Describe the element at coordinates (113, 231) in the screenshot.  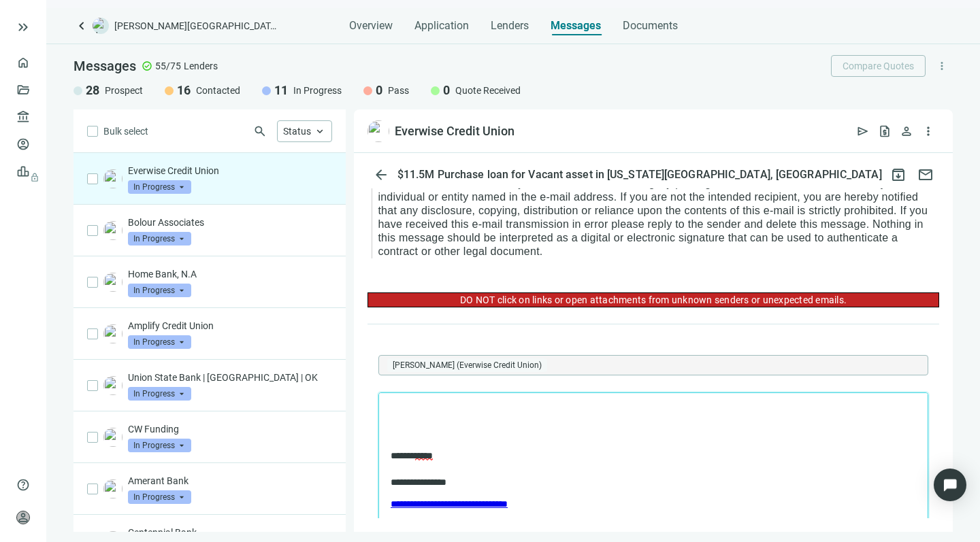
I see `img: ad256a41-9672-4755-a1ae-9a1500191c97` at that location.